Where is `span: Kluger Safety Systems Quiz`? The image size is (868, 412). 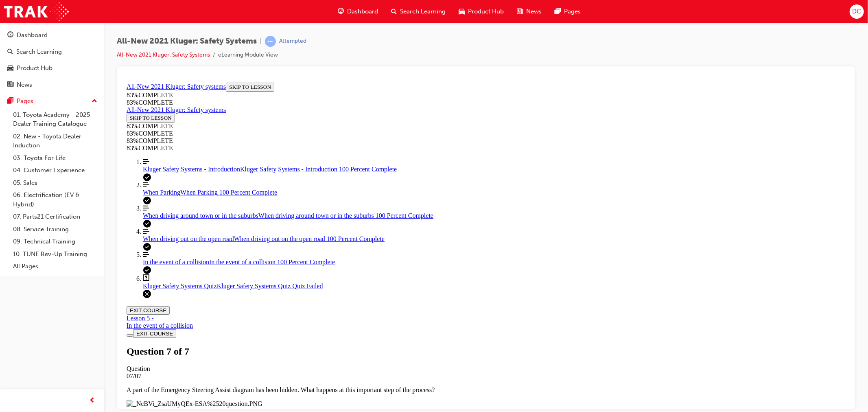
span: Kluger Safety Systems Quiz is located at coordinates (56, 206).